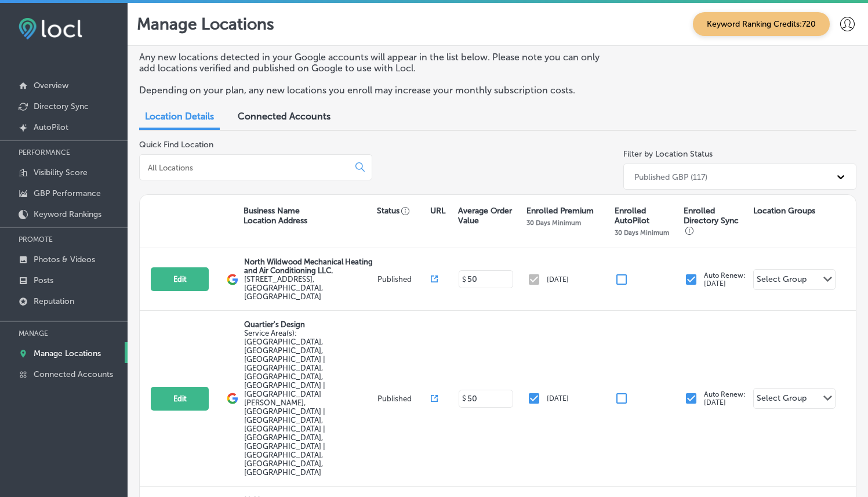  I want to click on span: Connected Accounts, so click(284, 116).